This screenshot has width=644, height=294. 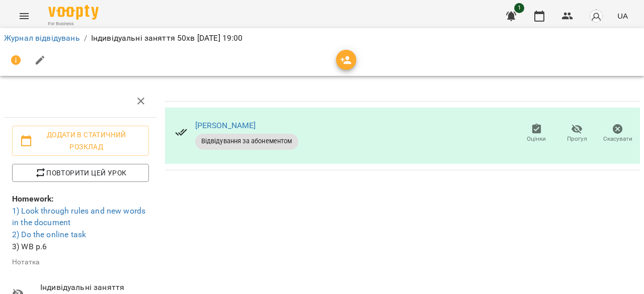 I want to click on span: Прогул, so click(x=577, y=139).